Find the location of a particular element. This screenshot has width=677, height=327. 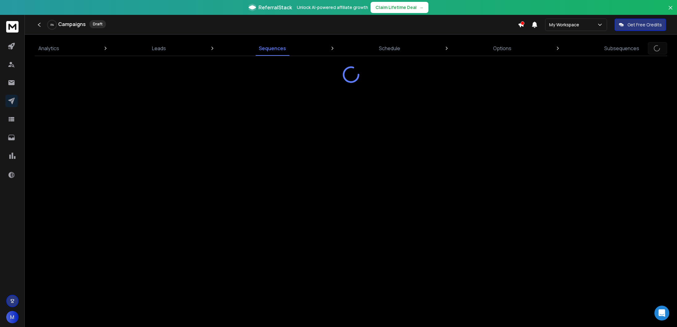

a: Analytics is located at coordinates (49, 48).